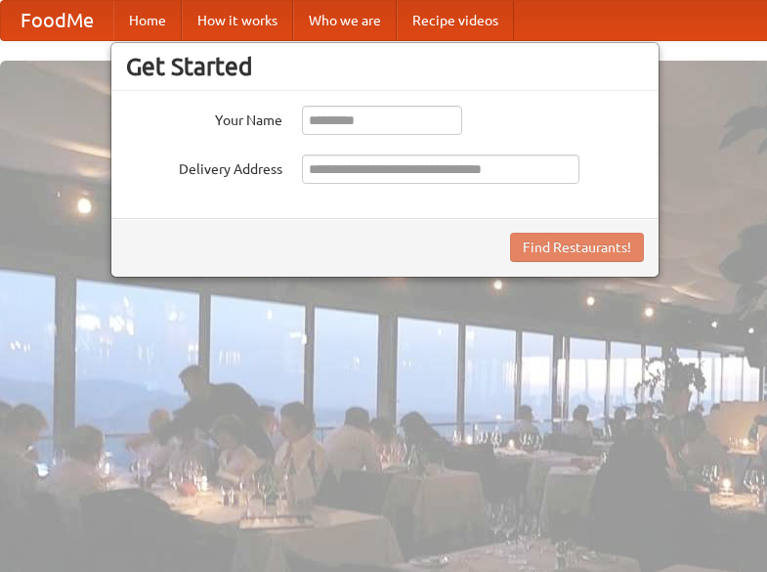  What do you see at coordinates (237, 21) in the screenshot?
I see `a: How it works` at bounding box center [237, 21].